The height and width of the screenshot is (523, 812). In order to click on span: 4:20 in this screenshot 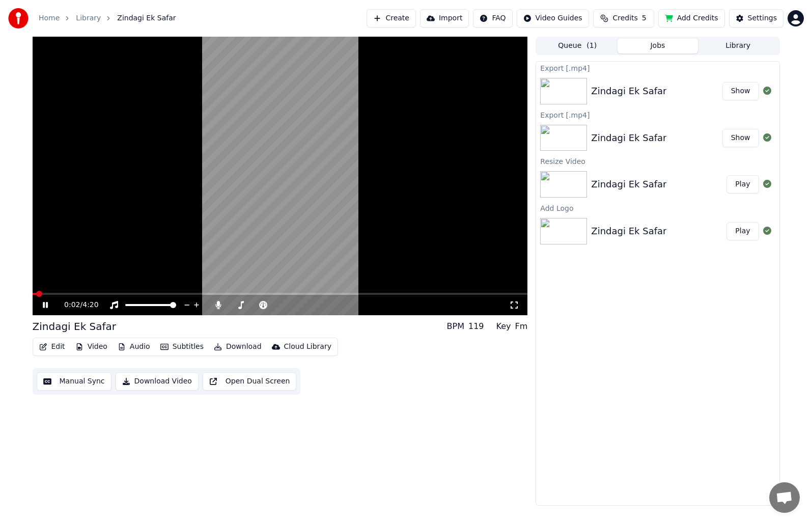, I will do `click(90, 305)`.